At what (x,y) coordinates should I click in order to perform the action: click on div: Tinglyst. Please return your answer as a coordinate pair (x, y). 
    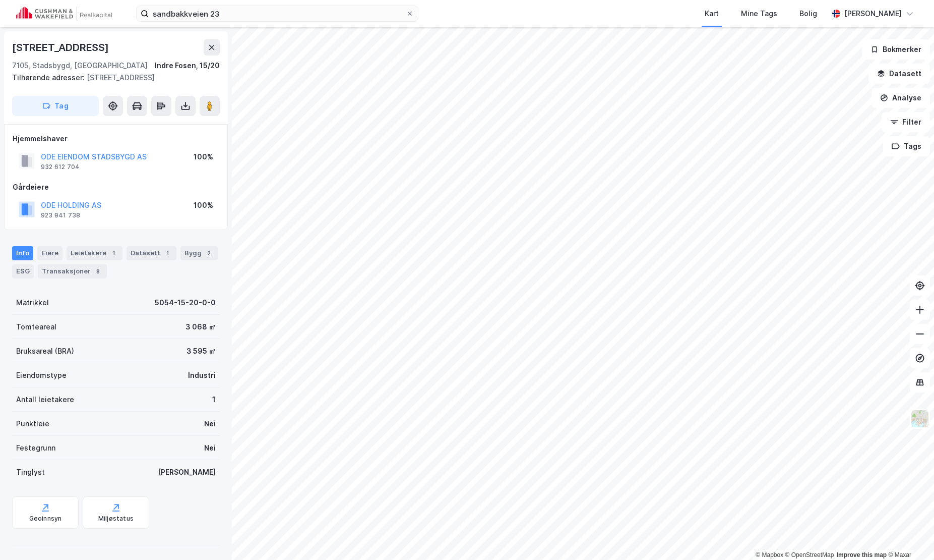
    Looking at the image, I should click on (30, 472).